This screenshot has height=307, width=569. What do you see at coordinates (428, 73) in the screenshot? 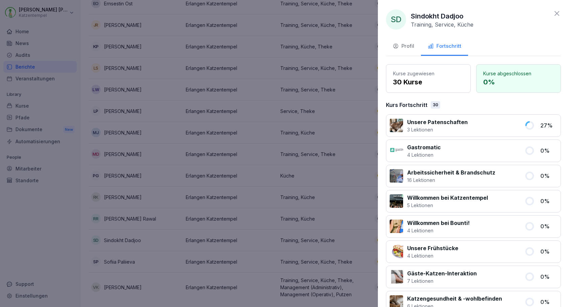
I see `p: Kurse zugewiesen` at bounding box center [428, 73].